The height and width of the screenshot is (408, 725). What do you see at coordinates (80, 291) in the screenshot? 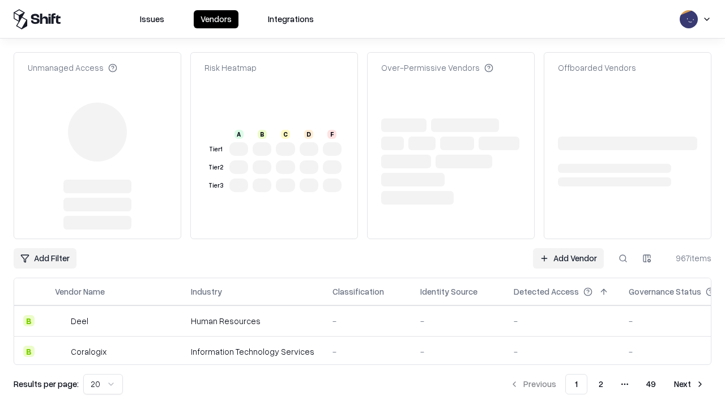
I see `div: Vendor Name` at bounding box center [80, 291].